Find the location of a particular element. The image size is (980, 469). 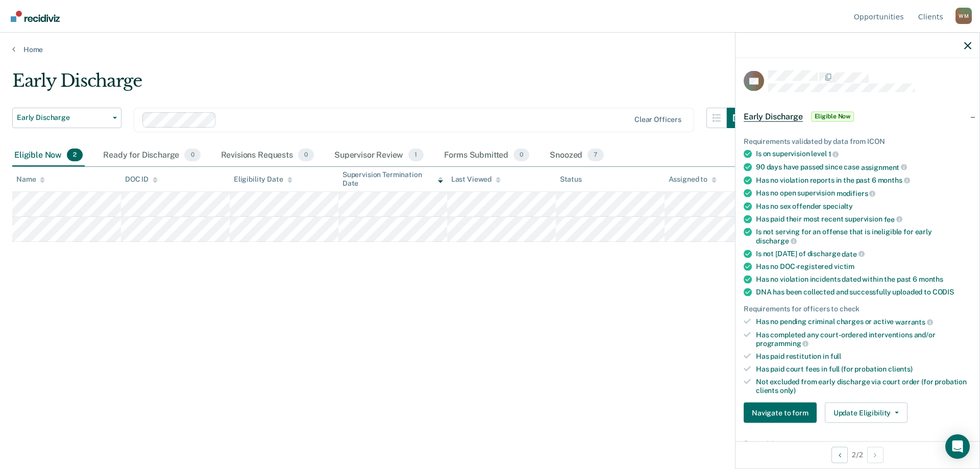

div: Snoozed is located at coordinates (576, 156).